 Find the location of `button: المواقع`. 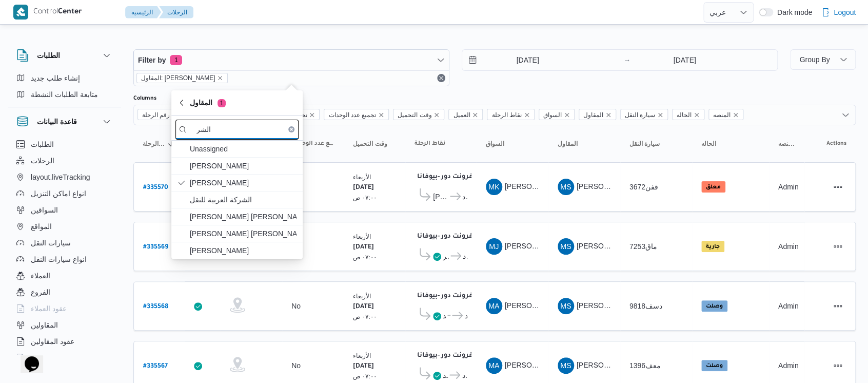

button: المواقع is located at coordinates (65, 226).